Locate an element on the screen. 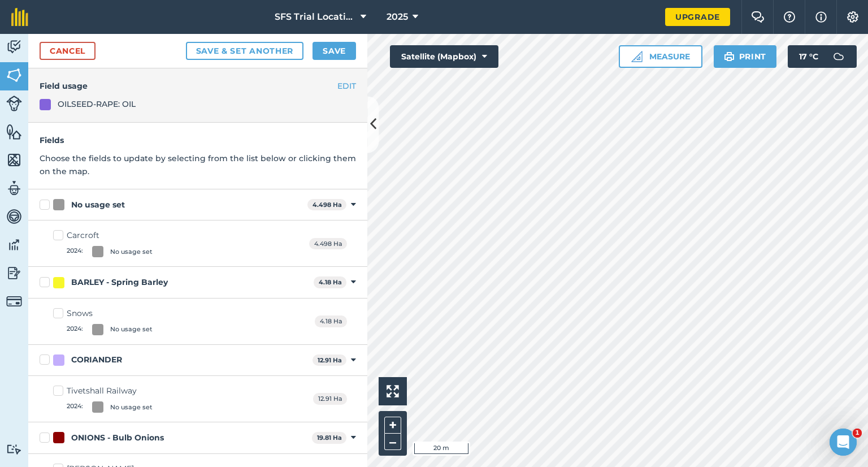  span: 1 is located at coordinates (858, 433).